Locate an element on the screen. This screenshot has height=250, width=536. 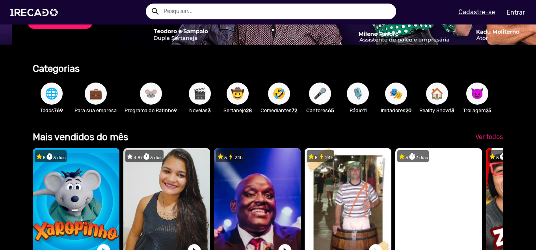
b: 11 is located at coordinates (365, 110).